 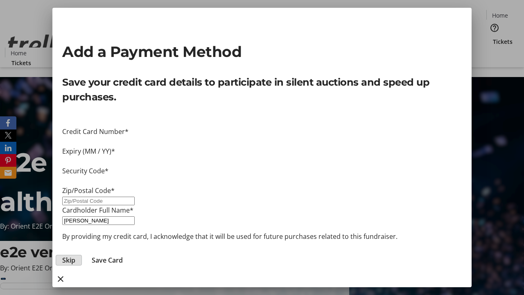 What do you see at coordinates (107, 260) in the screenshot?
I see `span: Save Card` at bounding box center [107, 260].